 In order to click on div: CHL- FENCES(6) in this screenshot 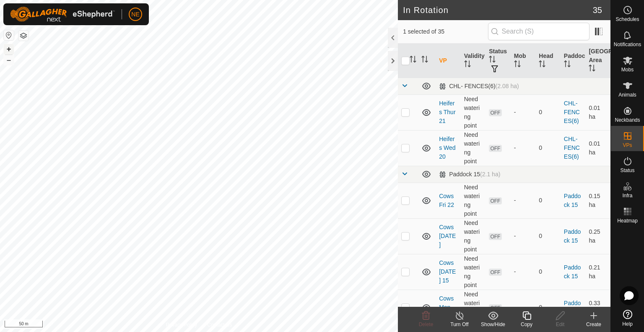, I will do `click(479, 86)`.